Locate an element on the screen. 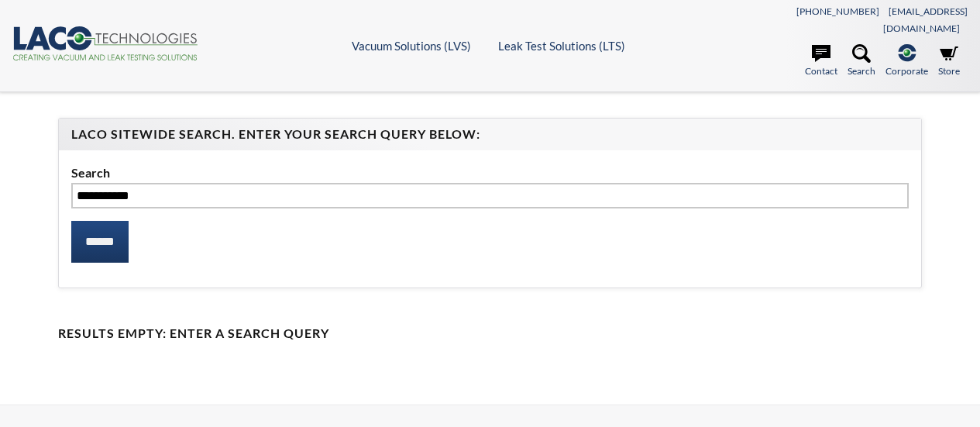 Image resolution: width=980 pixels, height=427 pixels. h4: LACO Sitewide Search. Enter your Search Query Below: is located at coordinates (489, 134).